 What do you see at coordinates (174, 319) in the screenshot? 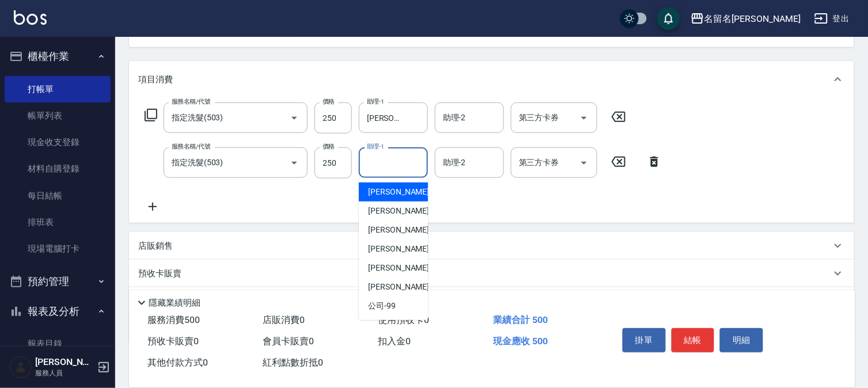
I see `span: 服務消費 500` at bounding box center [174, 319].